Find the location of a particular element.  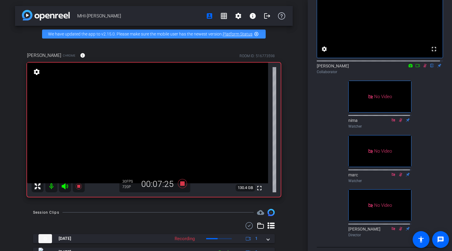

div: nima is located at coordinates (380, 123).